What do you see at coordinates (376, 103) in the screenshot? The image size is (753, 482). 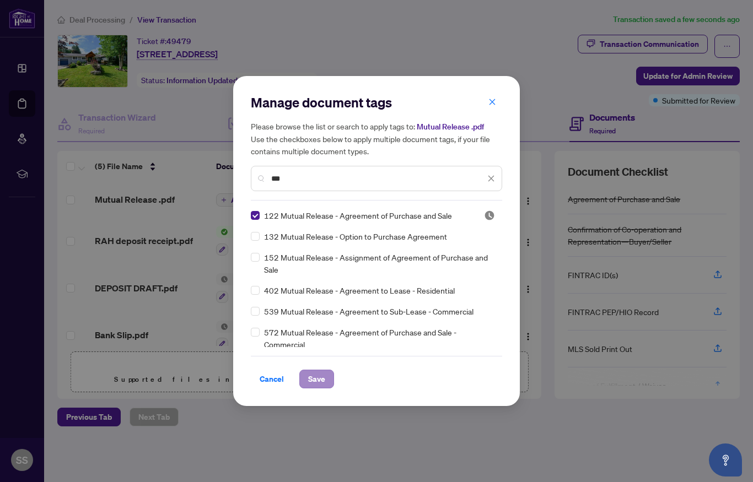 I see `h2: Manage document tags` at bounding box center [376, 103].